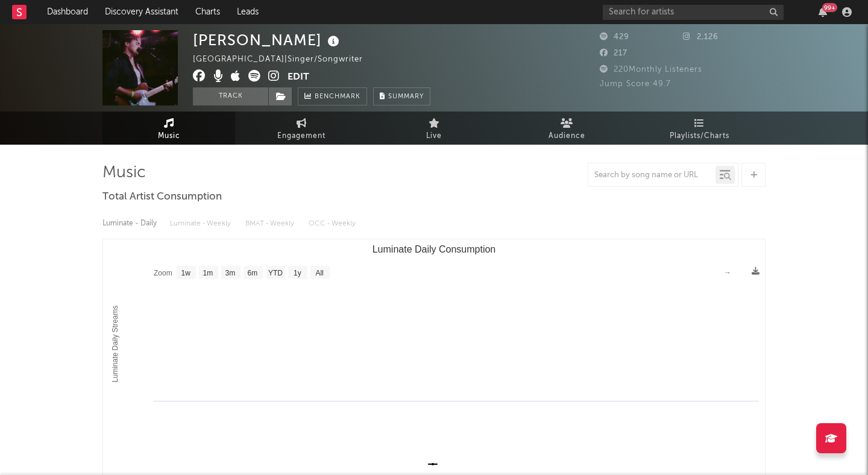  What do you see at coordinates (230, 273) in the screenshot?
I see `text: 3m` at bounding box center [230, 273].